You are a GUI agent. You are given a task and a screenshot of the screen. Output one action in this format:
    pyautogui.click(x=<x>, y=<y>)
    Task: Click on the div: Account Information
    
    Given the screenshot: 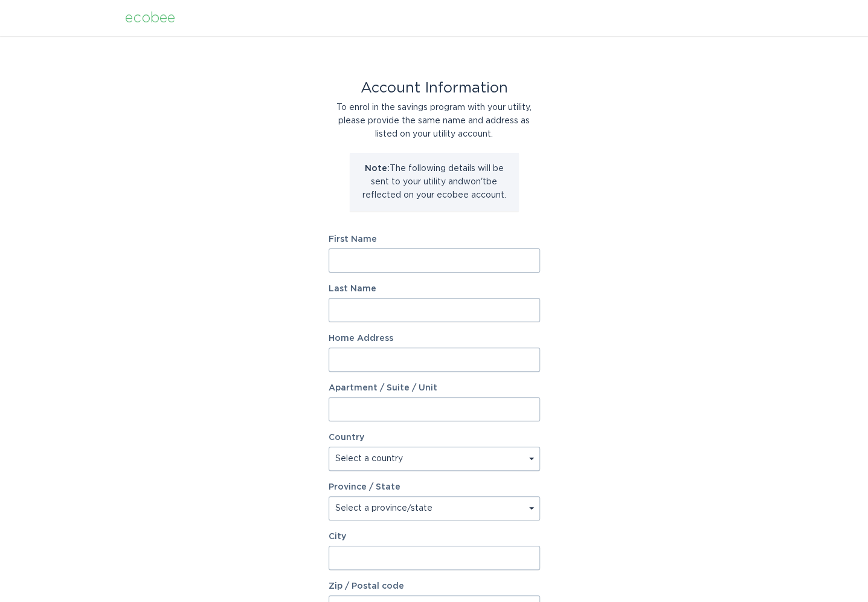 What is the action you would take?
    pyautogui.click(x=434, y=88)
    